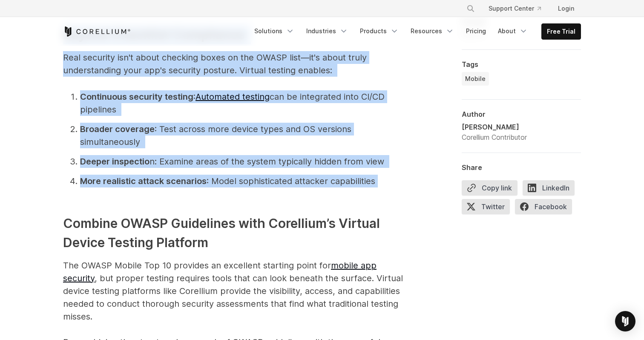  I want to click on a: Corellium Home, so click(97, 32).